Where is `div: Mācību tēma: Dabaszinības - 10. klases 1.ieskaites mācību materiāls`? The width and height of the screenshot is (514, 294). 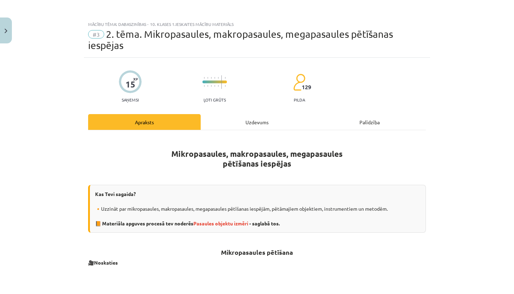
div: Mācību tēma: Dabaszinības - 10. klases 1.ieskaites mācību materiāls is located at coordinates (257, 24).